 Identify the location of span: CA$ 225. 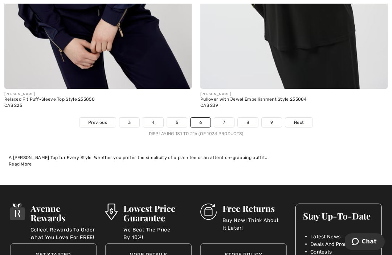
(13, 106).